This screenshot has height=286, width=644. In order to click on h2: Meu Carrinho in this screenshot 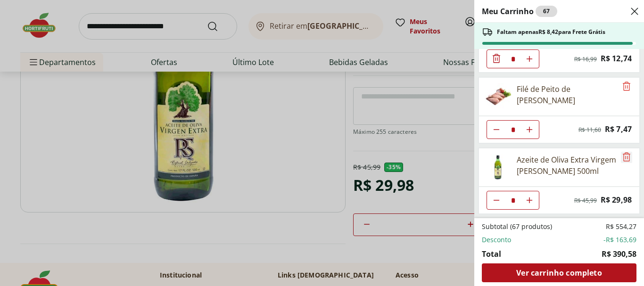, I will do `click(520, 12)`.